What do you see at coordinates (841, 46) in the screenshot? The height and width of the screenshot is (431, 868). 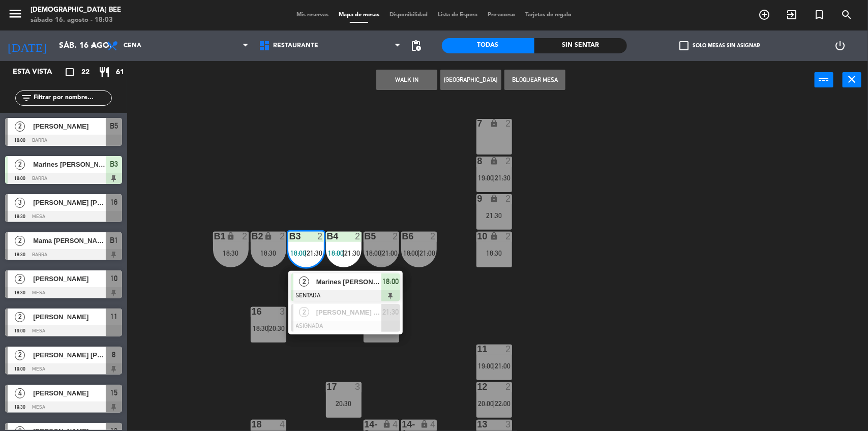 I see `i: power_settings_new` at bounding box center [841, 46].